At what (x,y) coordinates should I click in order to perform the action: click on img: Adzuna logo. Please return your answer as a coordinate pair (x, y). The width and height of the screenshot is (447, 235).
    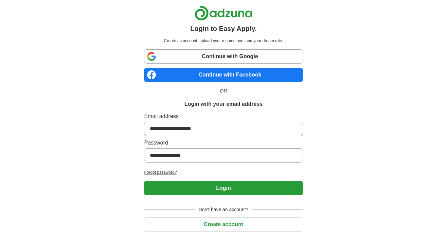
    Looking at the image, I should click on (223, 13).